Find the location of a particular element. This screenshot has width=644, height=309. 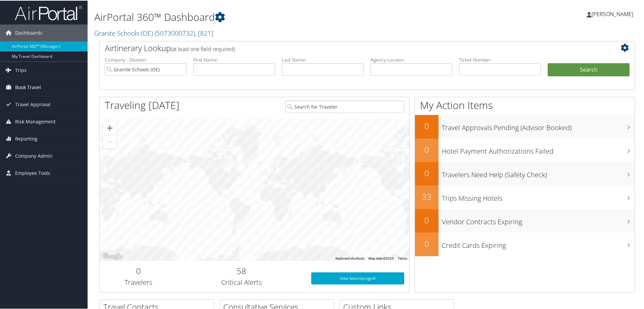

h3: Travelers Need Help (Safety Check) is located at coordinates (538, 173).